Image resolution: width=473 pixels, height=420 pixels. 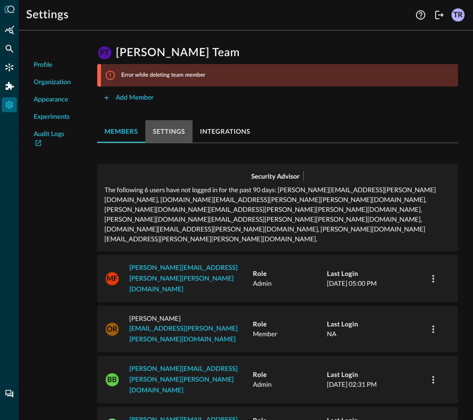 What do you see at coordinates (112, 380) in the screenshot?
I see `div: BB` at bounding box center [112, 380].